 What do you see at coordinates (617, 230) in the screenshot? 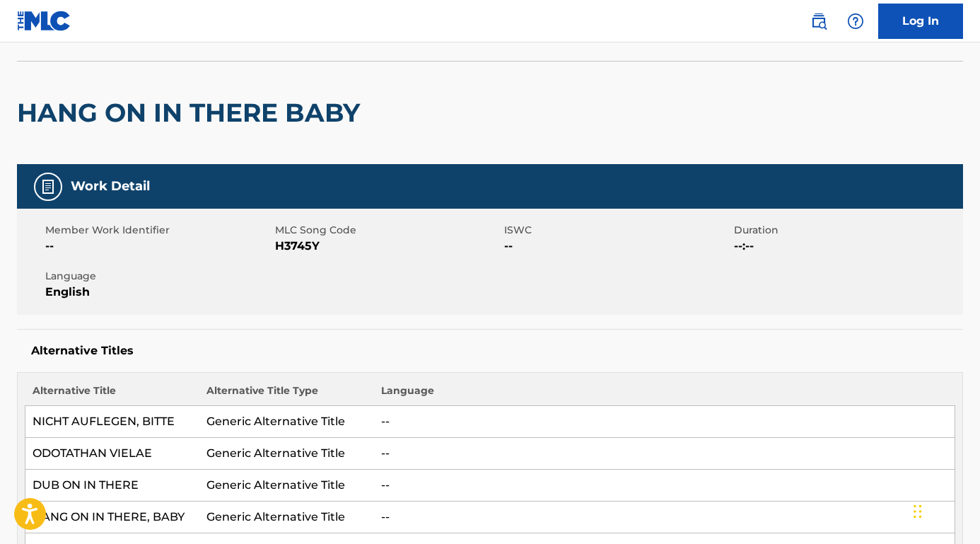
I see `span: ISWC` at bounding box center [617, 230].